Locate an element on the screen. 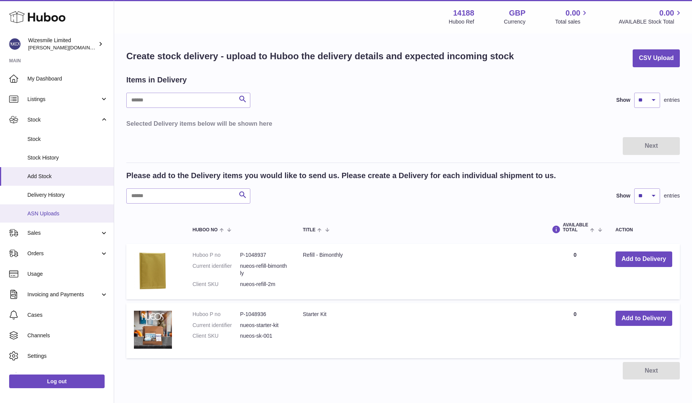 The width and height of the screenshot is (692, 403). h1: Create stock delivery - upload to Huboo the delivery details and expected incoming stock is located at coordinates (320, 56).